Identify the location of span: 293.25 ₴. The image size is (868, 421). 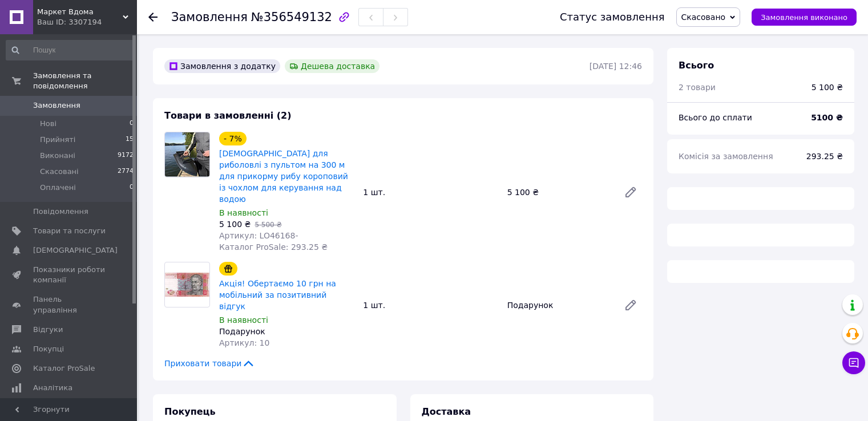
(825, 156).